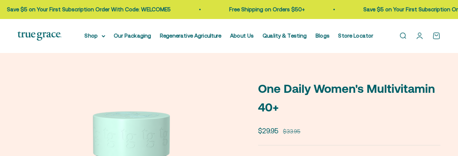  I want to click on sale-price: $29.95, so click(268, 131).